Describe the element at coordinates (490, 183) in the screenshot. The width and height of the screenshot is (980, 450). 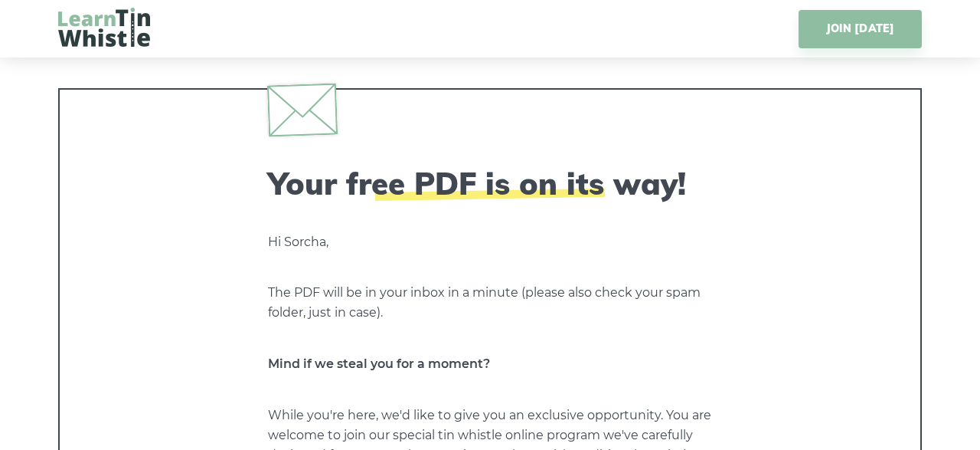
I see `h2: Your free PDF is on its way!` at that location.